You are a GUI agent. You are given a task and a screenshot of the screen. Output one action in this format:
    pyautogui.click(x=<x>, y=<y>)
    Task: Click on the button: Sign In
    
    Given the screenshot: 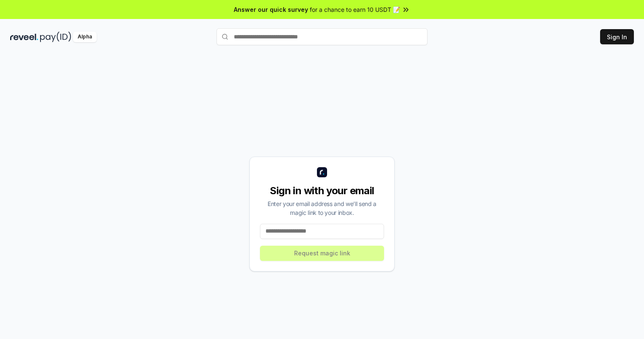 What is the action you would take?
    pyautogui.click(x=617, y=37)
    